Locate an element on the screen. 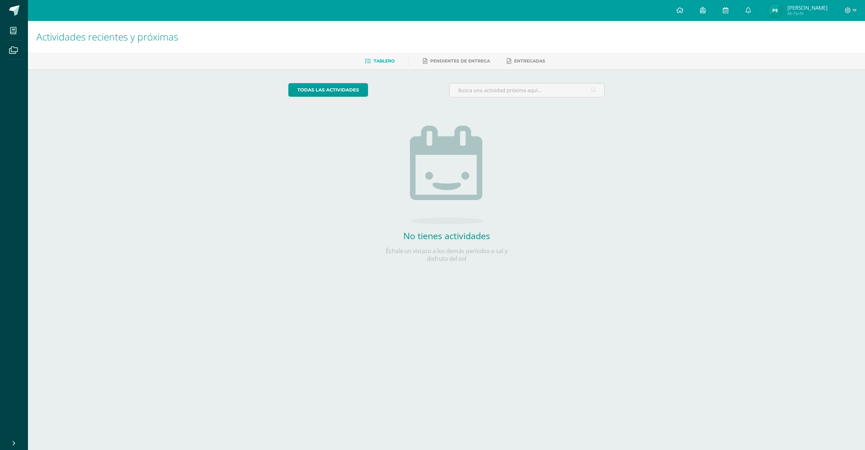  span: Mi Perfil is located at coordinates (807, 13).